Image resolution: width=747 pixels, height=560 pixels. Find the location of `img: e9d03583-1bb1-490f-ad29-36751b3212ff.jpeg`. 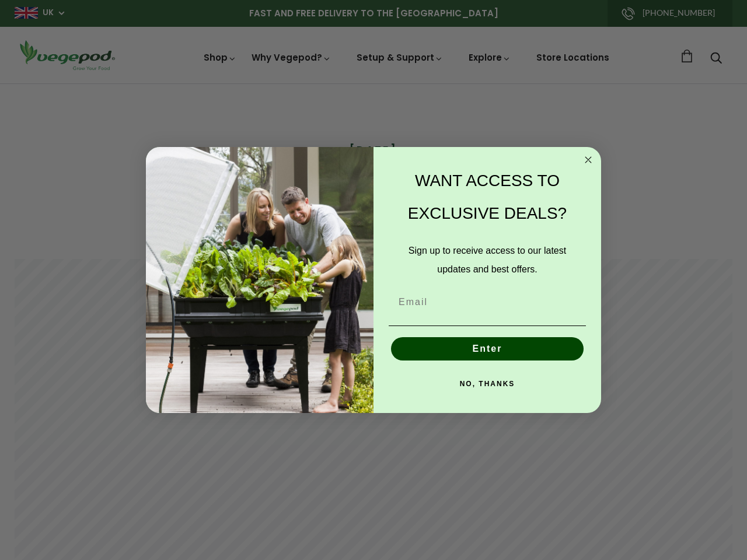

img: e9d03583-1bb1-490f-ad29-36751b3212ff.jpeg is located at coordinates (260, 280).